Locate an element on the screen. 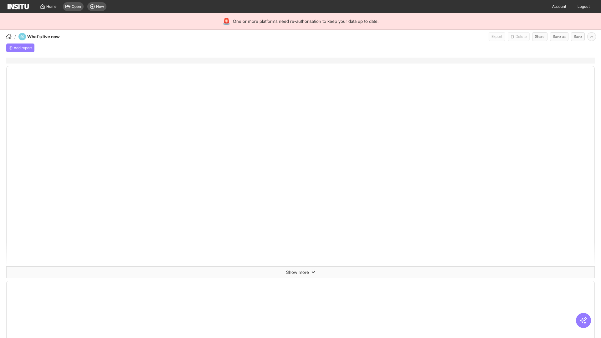  button: Add report is located at coordinates (20, 48).